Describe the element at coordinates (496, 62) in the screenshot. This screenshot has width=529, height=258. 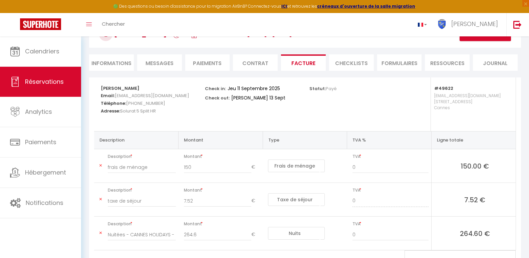
I see `li: Journal` at that location.